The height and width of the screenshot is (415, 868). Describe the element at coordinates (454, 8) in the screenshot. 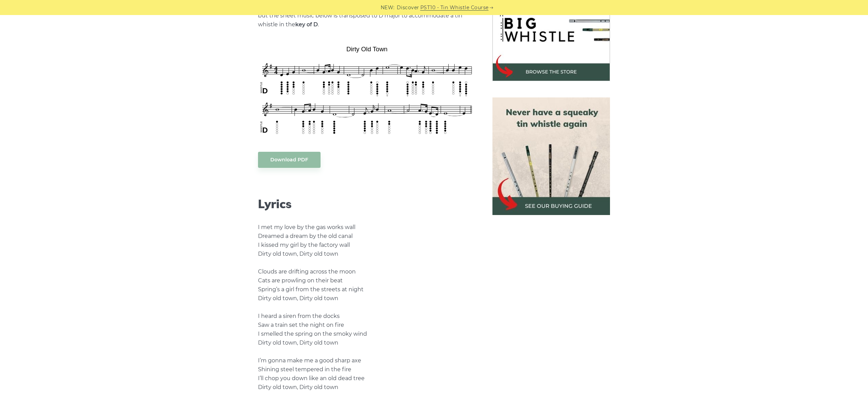

I see `a: PST10 - Tin Whistle Course` at that location.